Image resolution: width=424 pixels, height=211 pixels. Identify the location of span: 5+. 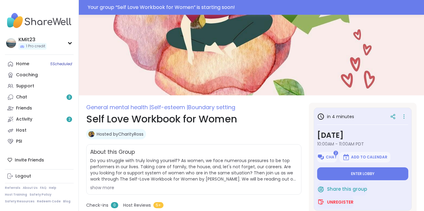
(158, 205).